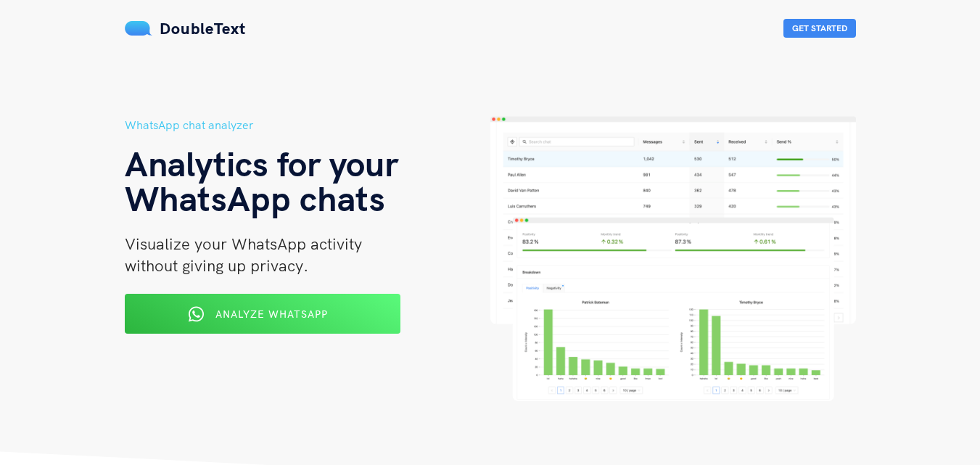 The width and height of the screenshot is (980, 465). I want to click on button: Analyze WhatsApp, so click(263, 313).